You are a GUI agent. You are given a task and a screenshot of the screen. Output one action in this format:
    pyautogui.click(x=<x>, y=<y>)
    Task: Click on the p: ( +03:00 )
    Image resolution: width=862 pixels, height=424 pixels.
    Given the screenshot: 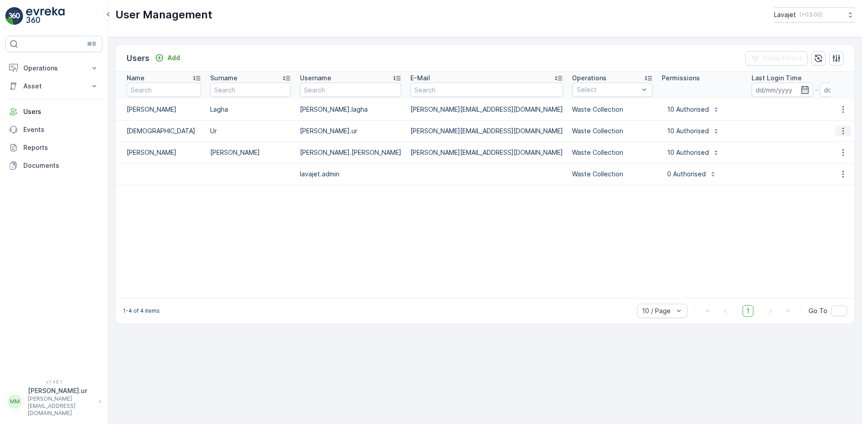 What is the action you would take?
    pyautogui.click(x=811, y=15)
    